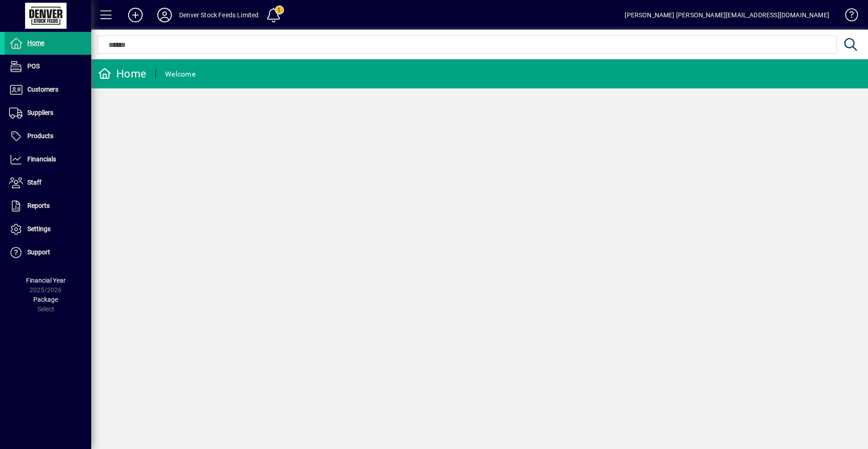 Image resolution: width=868 pixels, height=449 pixels. I want to click on a: Suppliers, so click(48, 113).